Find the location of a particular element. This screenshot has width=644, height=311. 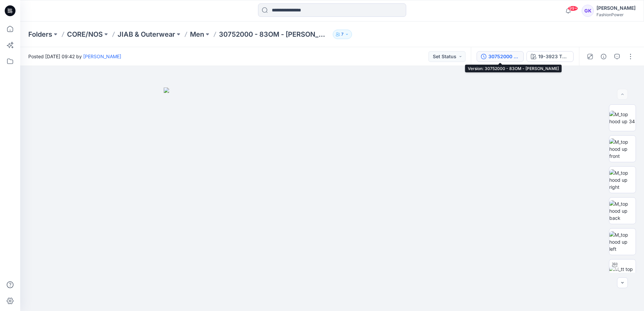

button: Details is located at coordinates (604, 56).